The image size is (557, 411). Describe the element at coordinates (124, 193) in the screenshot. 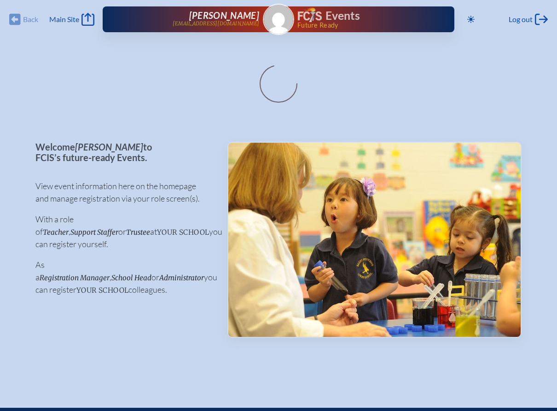

I see `p: View event information here on the homepage and manage registration via your role screen(s).` at that location.